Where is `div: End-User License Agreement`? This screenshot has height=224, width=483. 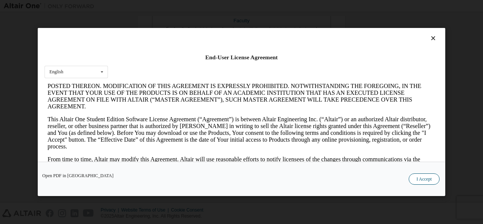 div: End-User License Agreement is located at coordinates (241, 57).